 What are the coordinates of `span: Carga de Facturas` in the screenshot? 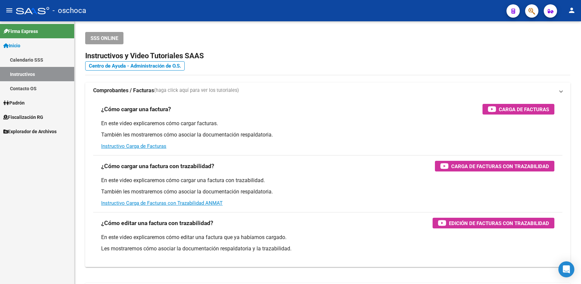 It's located at (523, 109).